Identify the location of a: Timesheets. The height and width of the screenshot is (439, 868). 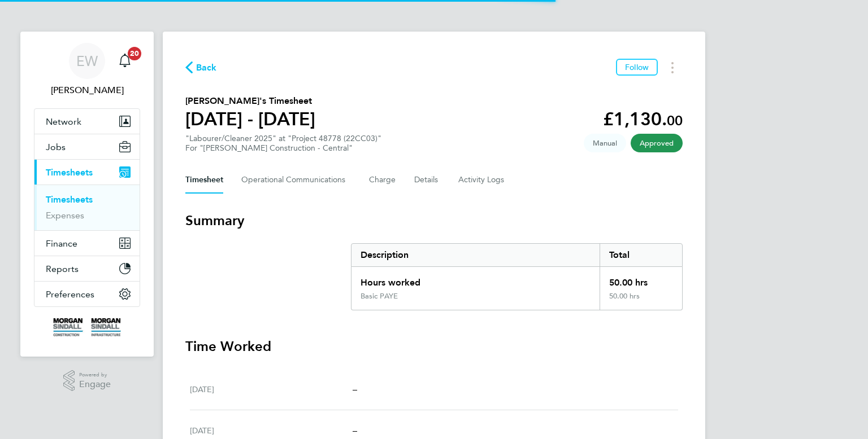
(69, 199).